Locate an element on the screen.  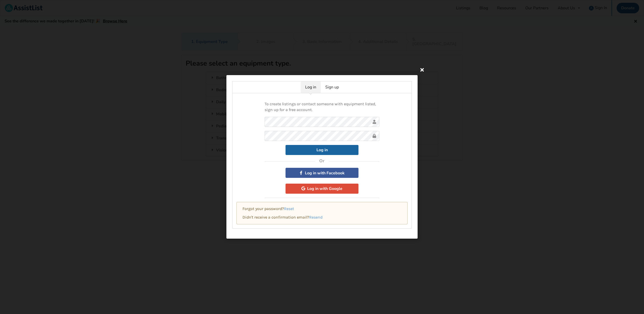
a: Reset is located at coordinates (289, 209).